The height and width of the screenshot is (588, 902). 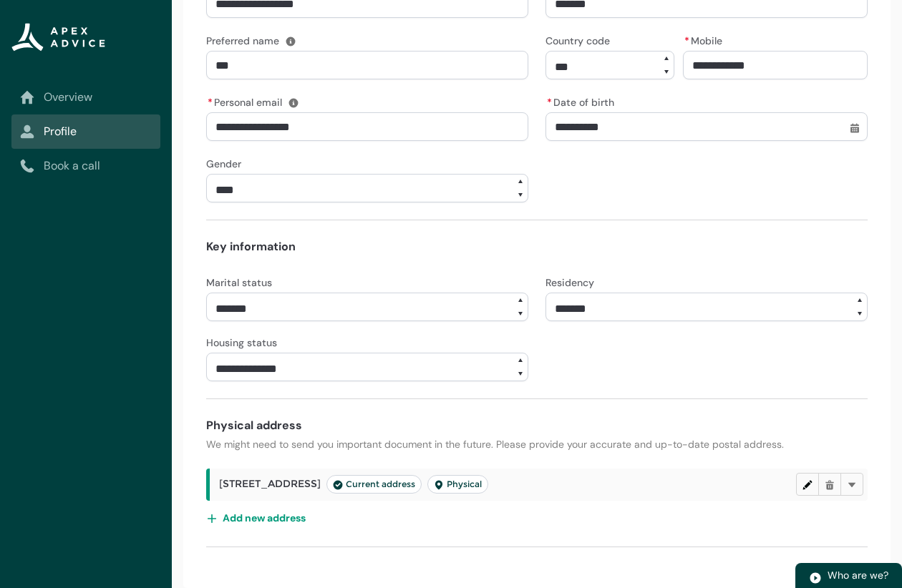 I want to click on label: Date of birth, so click(x=582, y=100).